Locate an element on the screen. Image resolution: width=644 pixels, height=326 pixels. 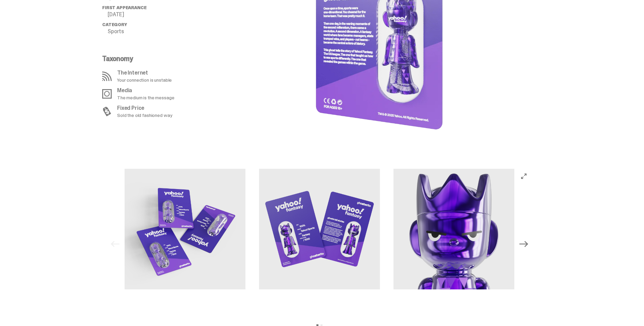
p: Your connection is unstable is located at coordinates (144, 80).